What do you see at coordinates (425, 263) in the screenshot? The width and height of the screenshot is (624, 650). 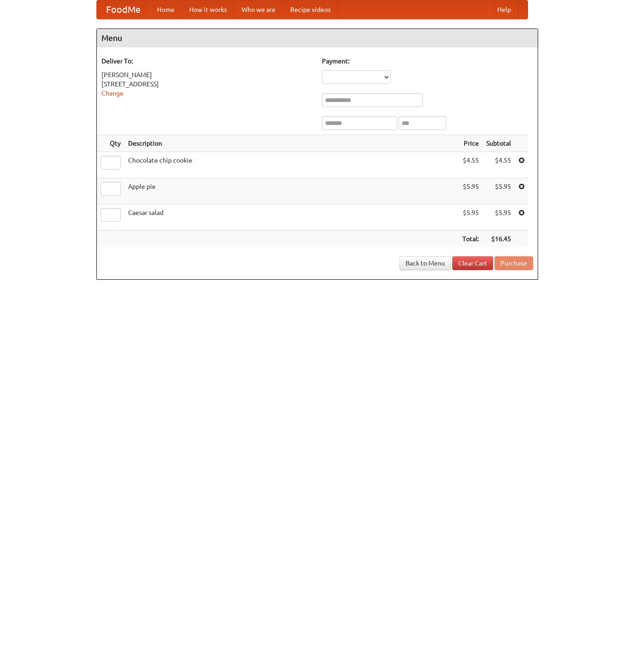 I see `a: Back to Menu` at bounding box center [425, 263].